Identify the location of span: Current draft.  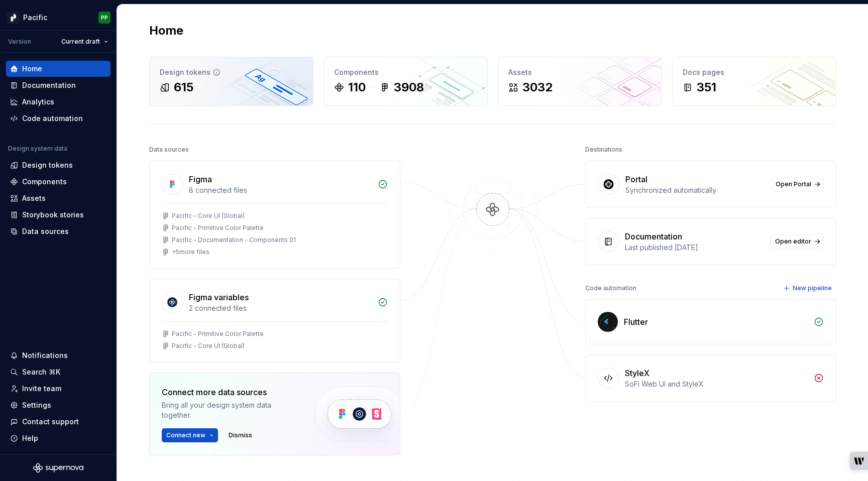
(80, 42).